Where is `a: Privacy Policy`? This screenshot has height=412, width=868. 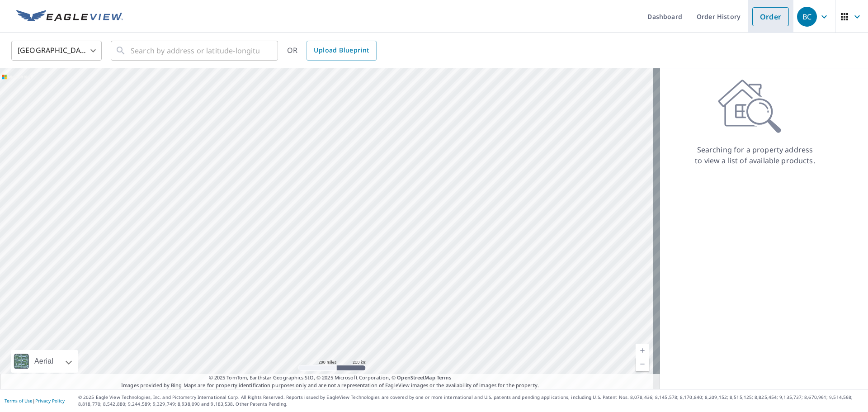 a: Privacy Policy is located at coordinates (50, 401).